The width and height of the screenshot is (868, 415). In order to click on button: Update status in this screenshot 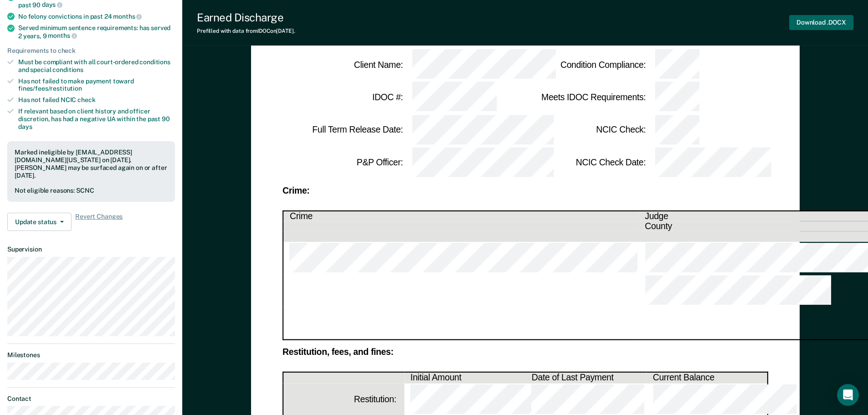, I will do `click(39, 222)`.